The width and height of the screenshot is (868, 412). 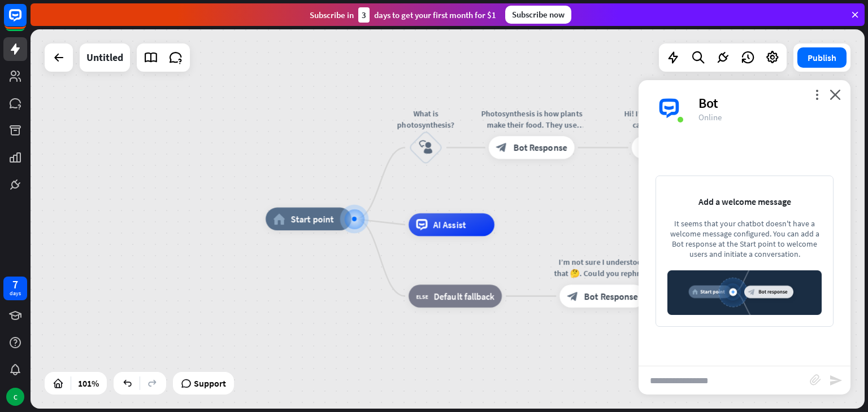 I want to click on button: Publish, so click(x=822, y=57).